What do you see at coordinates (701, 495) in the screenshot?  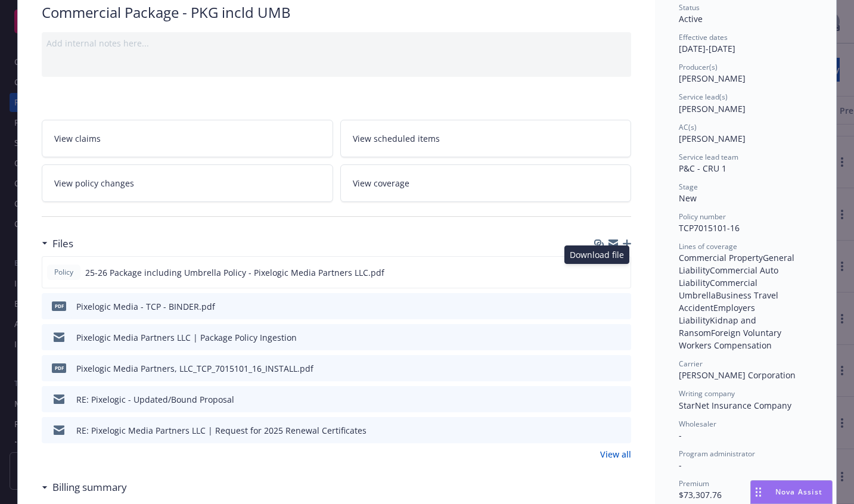 I see `span: $73,307.76` at bounding box center [701, 495].